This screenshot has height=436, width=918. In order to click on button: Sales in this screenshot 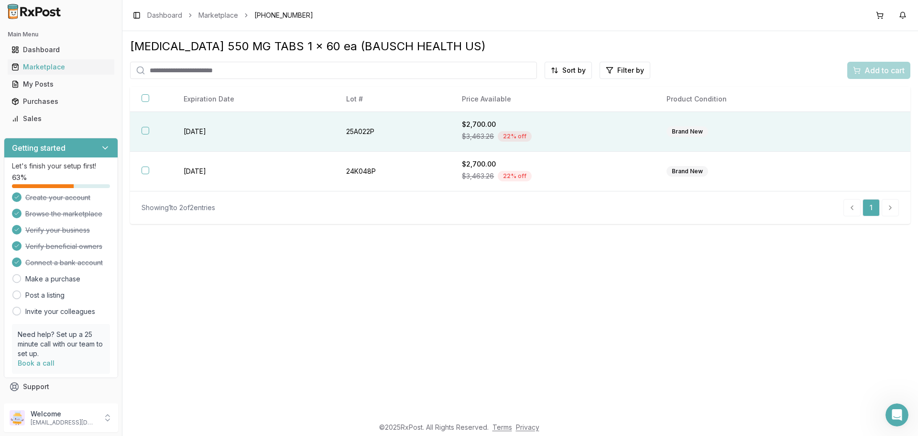, I will do `click(61, 119)`.